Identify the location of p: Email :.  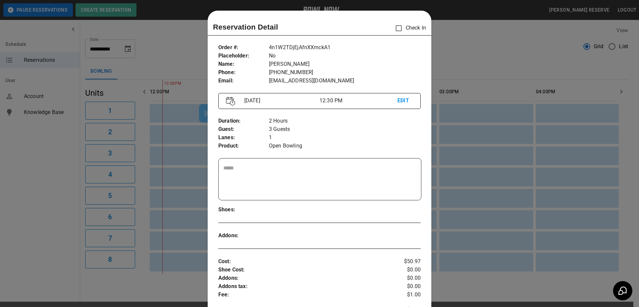
(243, 81).